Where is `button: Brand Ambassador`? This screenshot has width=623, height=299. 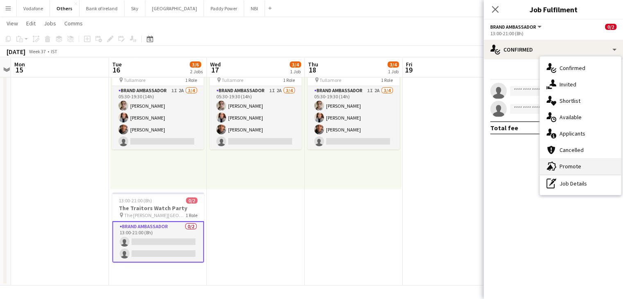 button: Brand Ambassador is located at coordinates (516, 27).